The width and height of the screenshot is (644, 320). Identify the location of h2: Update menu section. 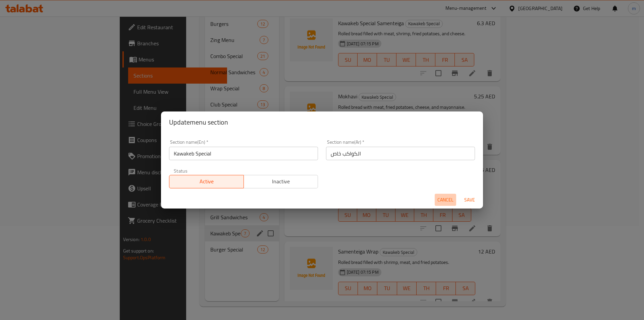
(322, 122).